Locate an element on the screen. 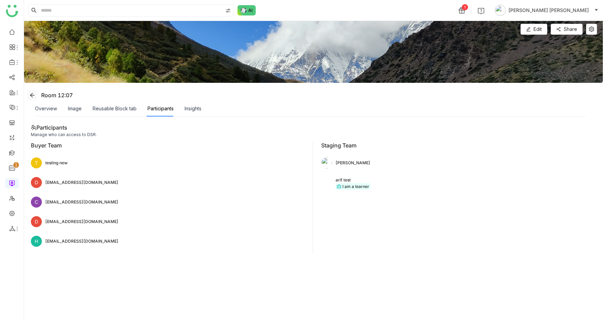 The image size is (608, 321). img: logo is located at coordinates (12, 11).